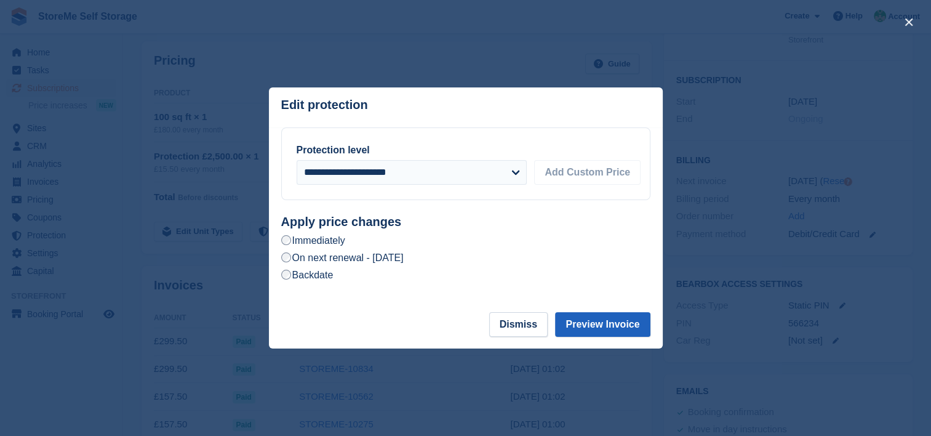 The height and width of the screenshot is (436, 931). Describe the element at coordinates (333, 150) in the screenshot. I see `label: Protection level` at that location.